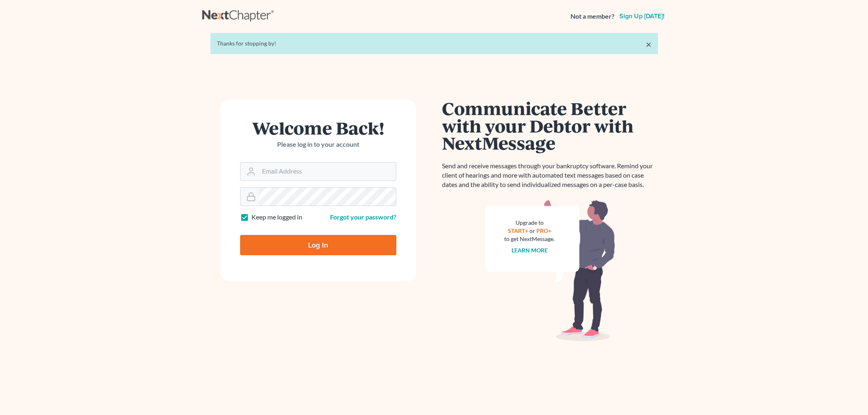 The image size is (868, 415). I want to click on input: Log In, so click(318, 245).